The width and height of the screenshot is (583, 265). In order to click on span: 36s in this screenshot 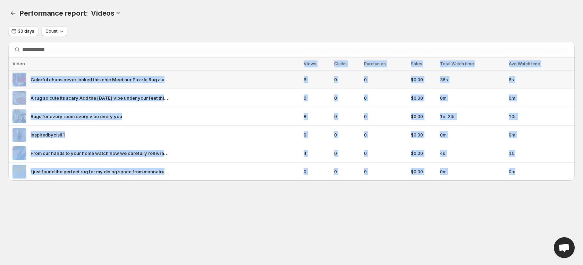, I will do `click(472, 79)`.